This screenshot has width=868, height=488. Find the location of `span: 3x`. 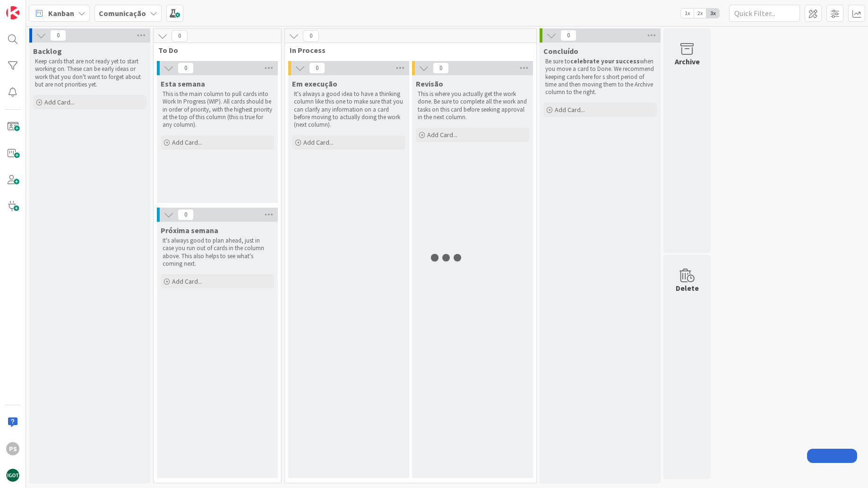

span: 3x is located at coordinates (713, 14).